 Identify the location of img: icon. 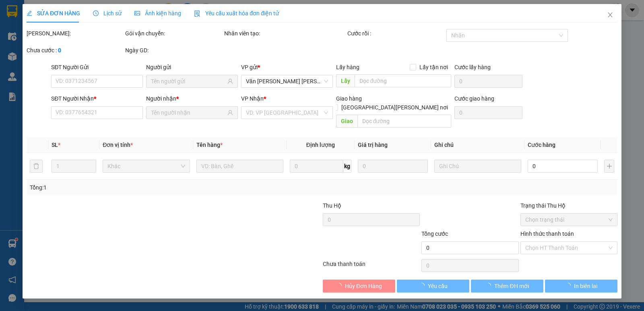
(197, 14).